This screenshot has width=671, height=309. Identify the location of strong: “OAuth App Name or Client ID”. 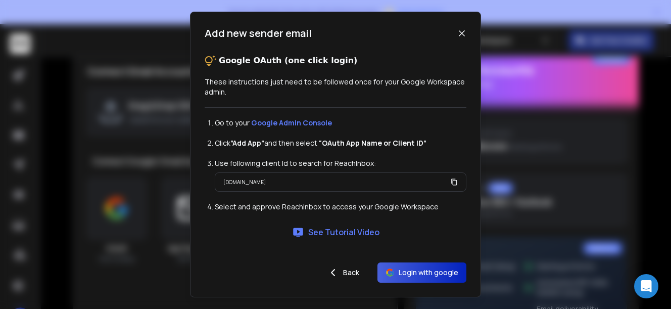
(372, 142).